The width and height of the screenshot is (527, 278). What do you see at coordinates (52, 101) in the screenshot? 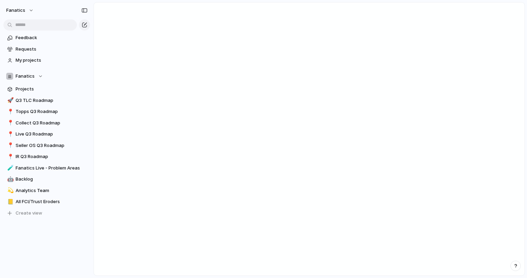
I see `span: Q3 TLC Roadmap` at bounding box center [52, 101].